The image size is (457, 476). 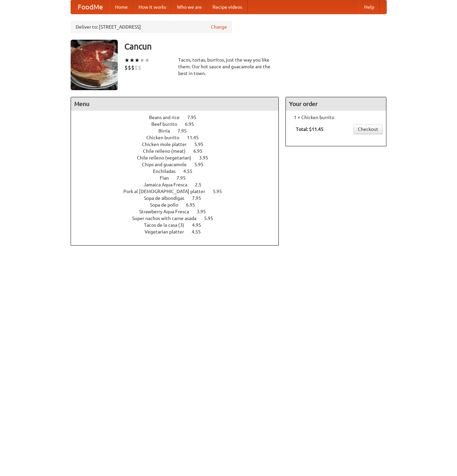 I want to click on a: Change, so click(x=219, y=27).